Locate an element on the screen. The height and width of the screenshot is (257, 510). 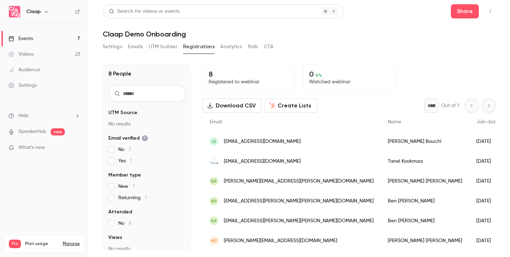
p: 0 is located at coordinates (349, 74).